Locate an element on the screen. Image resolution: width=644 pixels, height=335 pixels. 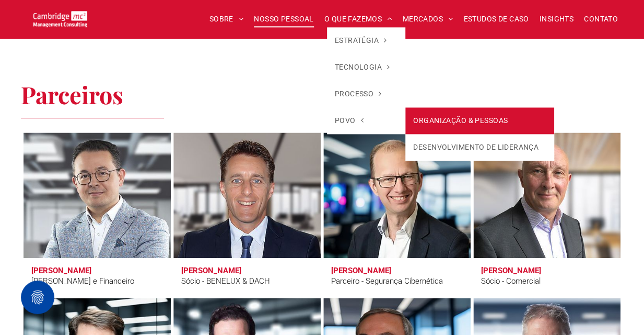
a: ORGANIZAÇÃO & PESSOAS is located at coordinates (480, 120).